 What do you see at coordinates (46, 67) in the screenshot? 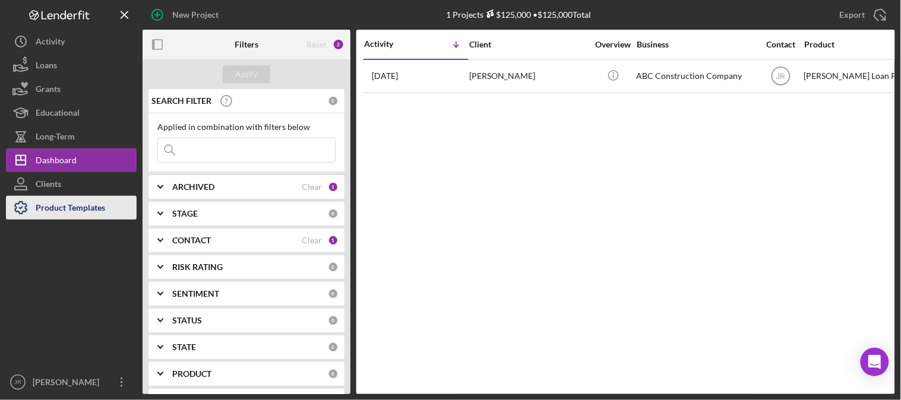
I see `div: Loans` at bounding box center [46, 67].